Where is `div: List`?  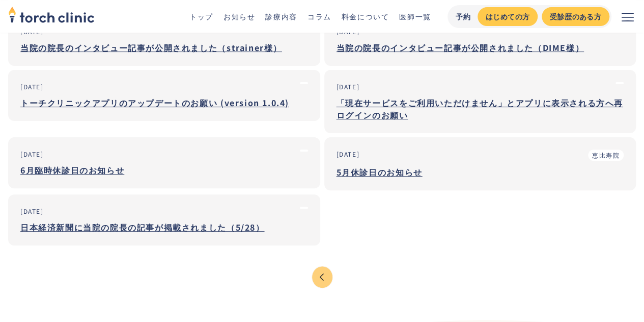 div: List is located at coordinates (322, 277).